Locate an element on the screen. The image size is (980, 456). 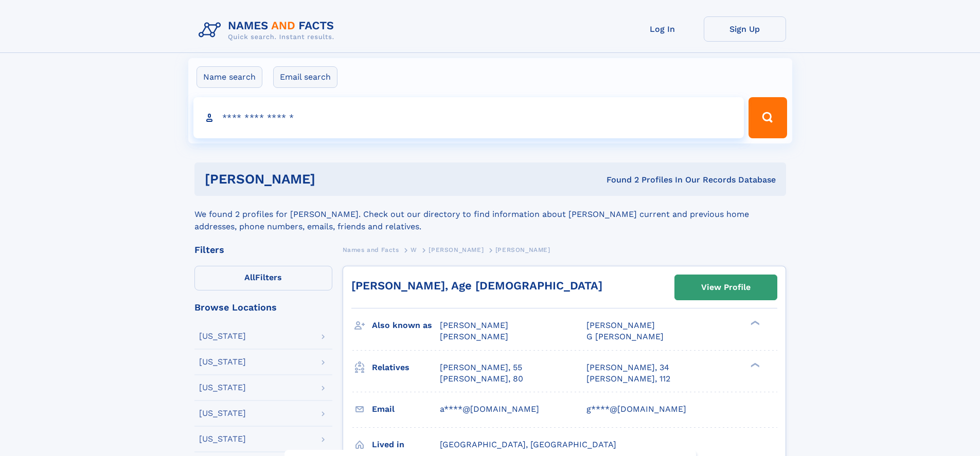
h3: Lived in is located at coordinates (406, 445).